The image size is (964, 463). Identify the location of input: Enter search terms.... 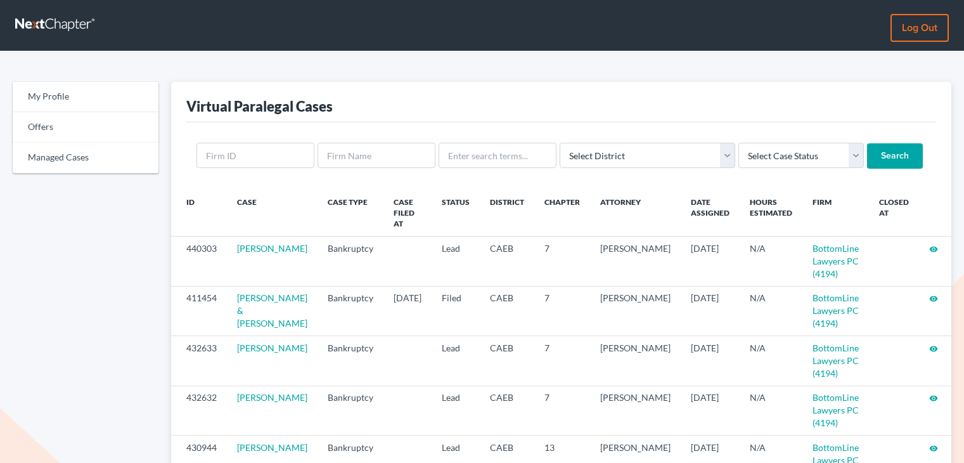
(498, 155).